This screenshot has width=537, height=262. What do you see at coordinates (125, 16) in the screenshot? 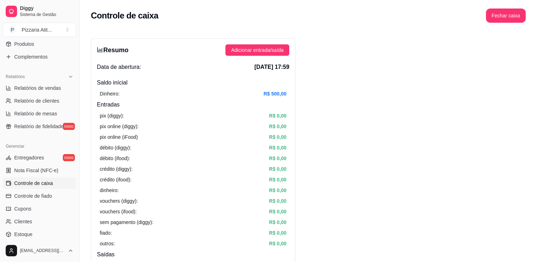
I see `h2: Controle de caixa` at bounding box center [125, 16].